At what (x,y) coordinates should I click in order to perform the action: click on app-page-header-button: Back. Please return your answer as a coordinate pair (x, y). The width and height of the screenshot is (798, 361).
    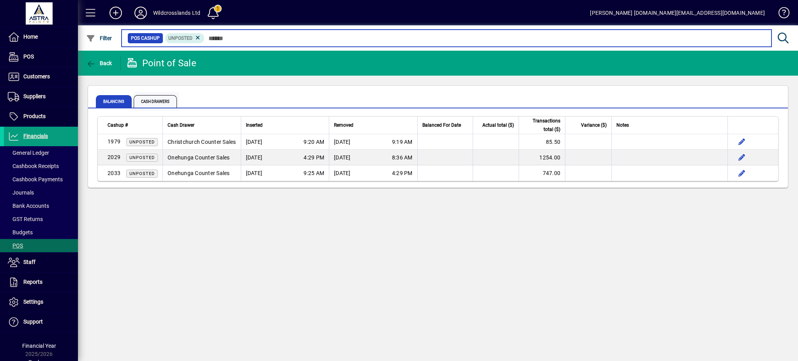
    Looking at the image, I should click on (99, 63).